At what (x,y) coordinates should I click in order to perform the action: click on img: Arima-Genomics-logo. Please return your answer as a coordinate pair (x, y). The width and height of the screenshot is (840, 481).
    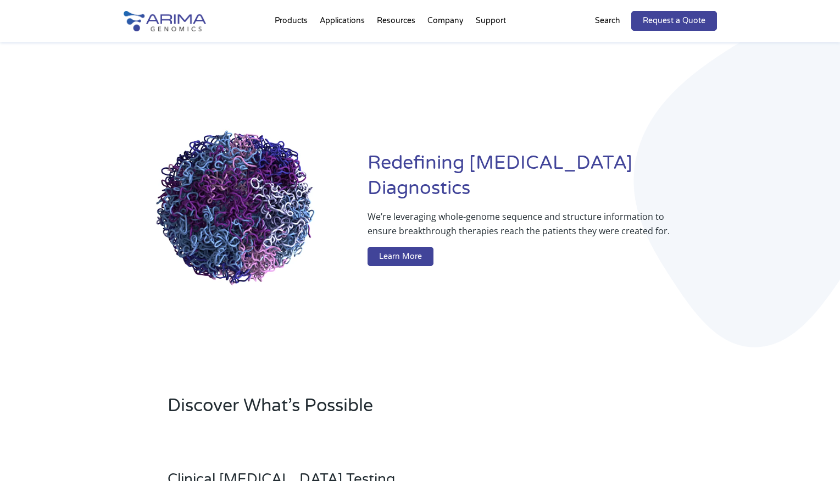
    Looking at the image, I should click on (165, 21).